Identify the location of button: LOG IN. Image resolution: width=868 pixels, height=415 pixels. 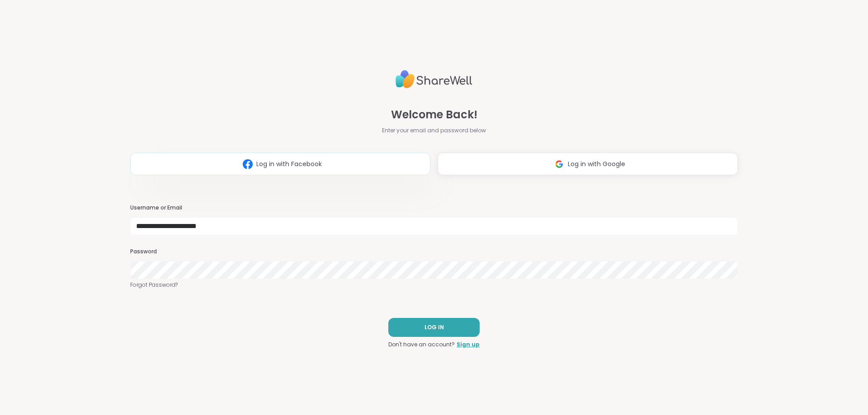
(434, 328).